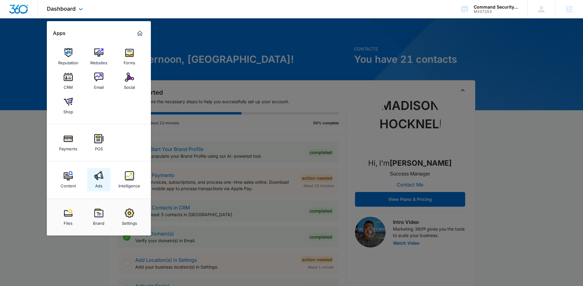  What do you see at coordinates (24, 12) in the screenshot?
I see `div: v 4.0.25` at bounding box center [24, 12].